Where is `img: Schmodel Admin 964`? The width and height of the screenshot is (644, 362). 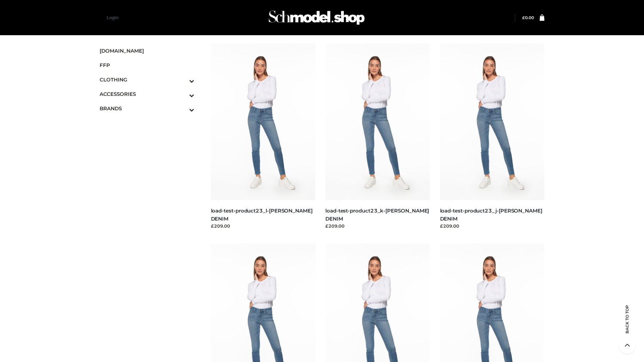 img: Schmodel Admin 964 is located at coordinates (316, 18).